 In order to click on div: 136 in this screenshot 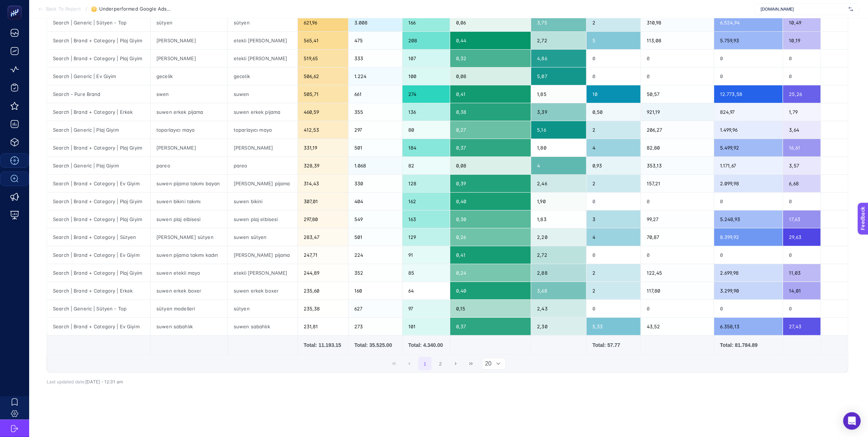, I will do `click(426, 112)`.